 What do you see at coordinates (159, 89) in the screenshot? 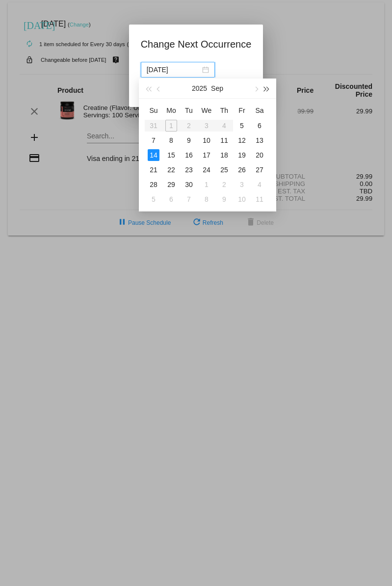
I see `button: Previous month (PageUp)` at bounding box center [159, 89].